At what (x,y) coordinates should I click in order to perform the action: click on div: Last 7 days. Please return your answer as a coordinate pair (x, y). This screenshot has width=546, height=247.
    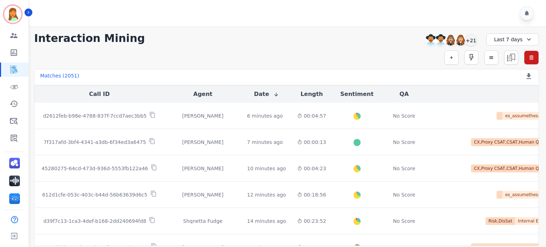
    Looking at the image, I should click on (512, 39).